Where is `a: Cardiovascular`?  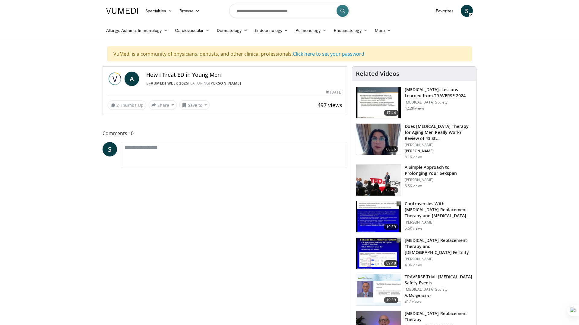 a: Cardiovascular is located at coordinates (192, 30).